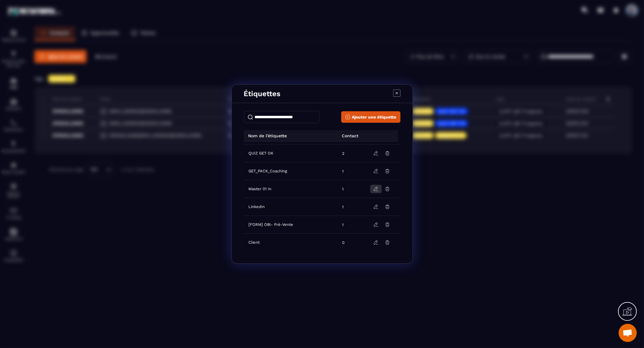 This screenshot has width=644, height=348. I want to click on span: GET_PACK_Coaching, so click(268, 171).